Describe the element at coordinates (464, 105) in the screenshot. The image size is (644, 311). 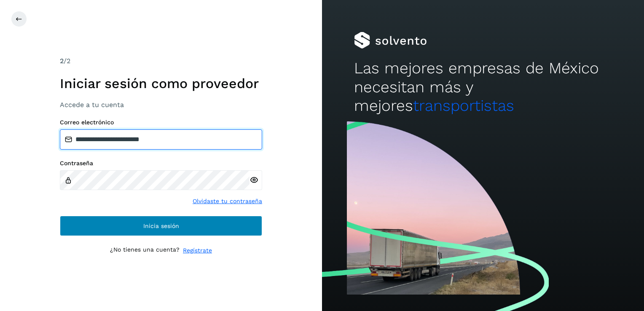
I see `span: transportistas` at that location.